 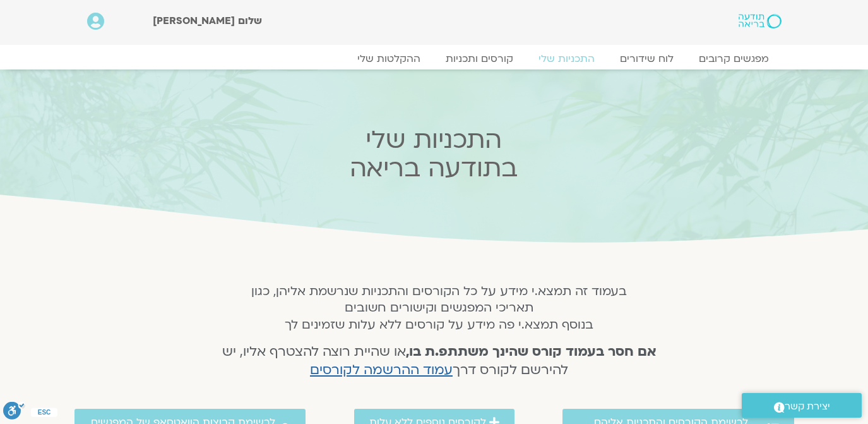 What do you see at coordinates (802, 405) in the screenshot?
I see `a: יצירת קשר` at bounding box center [802, 405].